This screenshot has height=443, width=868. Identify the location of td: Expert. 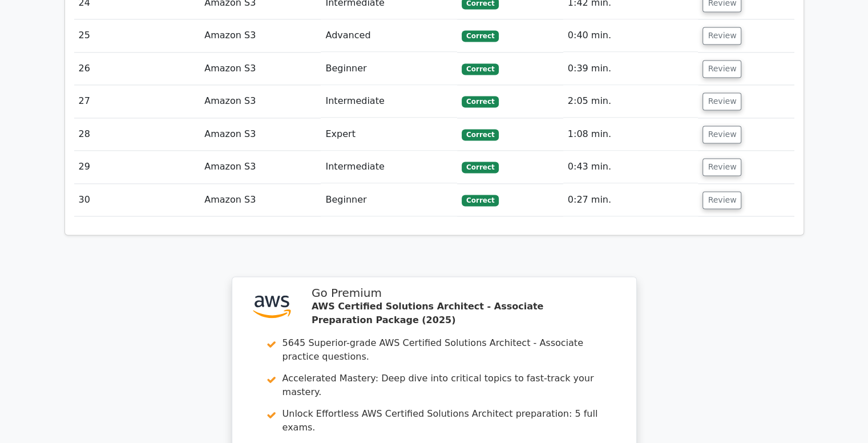
(388, 134).